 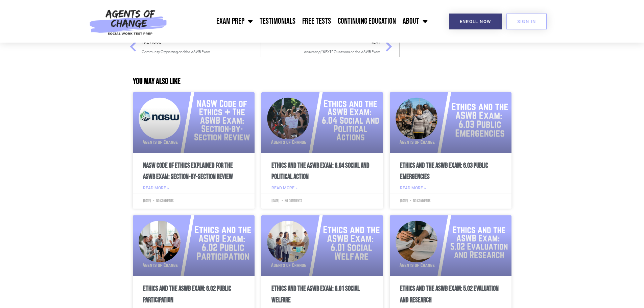 What do you see at coordinates (413, 188) in the screenshot?
I see `a: Read more about Ethics and the ASWB Exam: 6.03 Public Emergencies` at bounding box center [413, 188].